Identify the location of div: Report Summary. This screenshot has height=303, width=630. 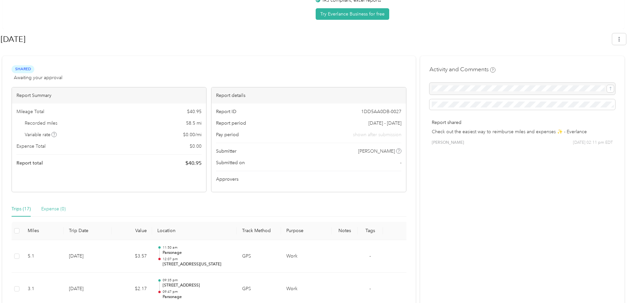
(109, 95).